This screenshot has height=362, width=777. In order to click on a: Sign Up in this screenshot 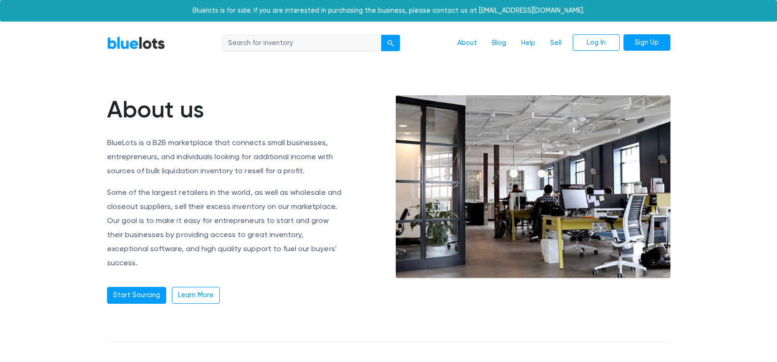, I will do `click(647, 43)`.